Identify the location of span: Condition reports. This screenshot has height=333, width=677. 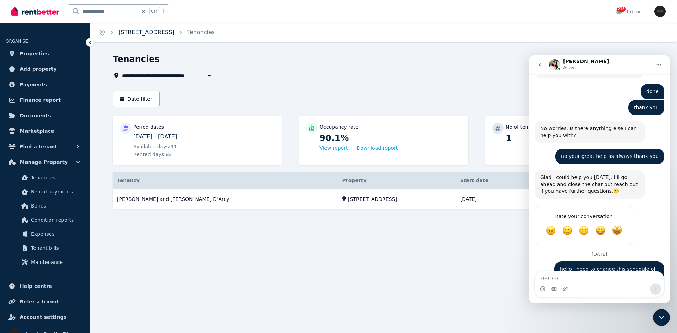
(55, 220).